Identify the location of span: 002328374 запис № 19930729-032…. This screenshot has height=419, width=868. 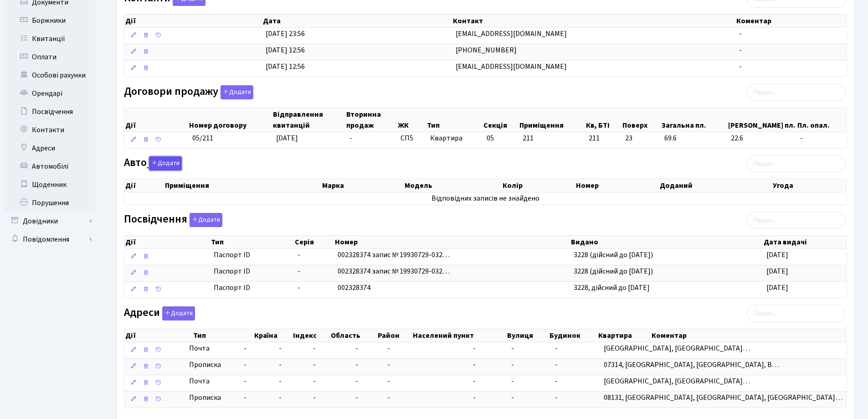
(394, 254).